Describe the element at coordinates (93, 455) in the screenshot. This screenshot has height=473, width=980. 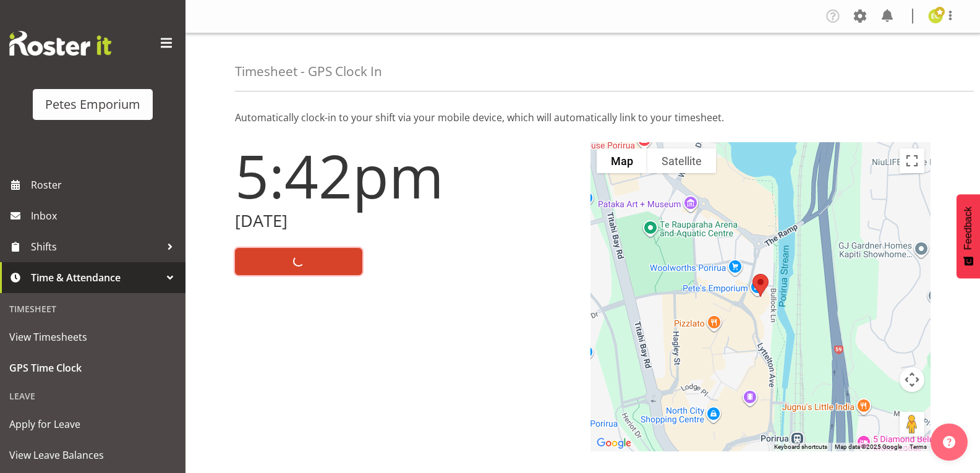
I see `span: View Leave Balances` at that location.